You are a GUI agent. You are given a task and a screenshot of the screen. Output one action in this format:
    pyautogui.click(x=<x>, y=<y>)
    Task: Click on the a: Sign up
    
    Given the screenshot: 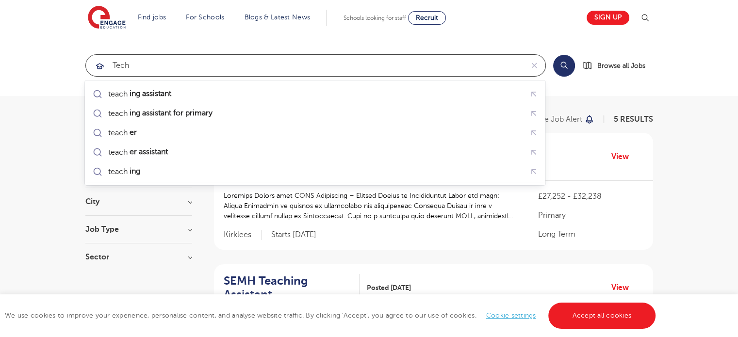 What is the action you would take?
    pyautogui.click(x=608, y=17)
    